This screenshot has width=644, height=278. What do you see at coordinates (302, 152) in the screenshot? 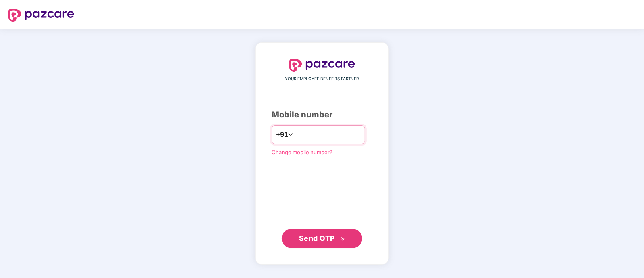
I see `span: Change mobile number?` at bounding box center [302, 152].